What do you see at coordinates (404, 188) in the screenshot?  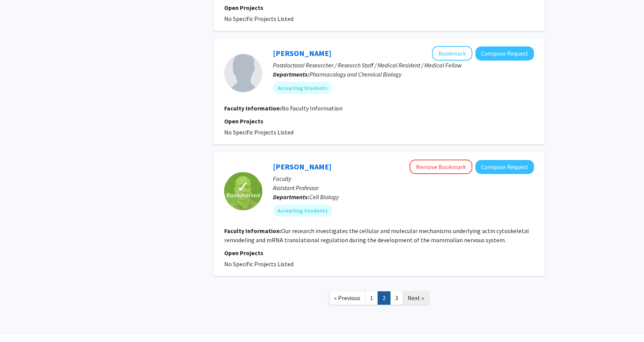 I see `p: Assistant Professor` at bounding box center [404, 188].